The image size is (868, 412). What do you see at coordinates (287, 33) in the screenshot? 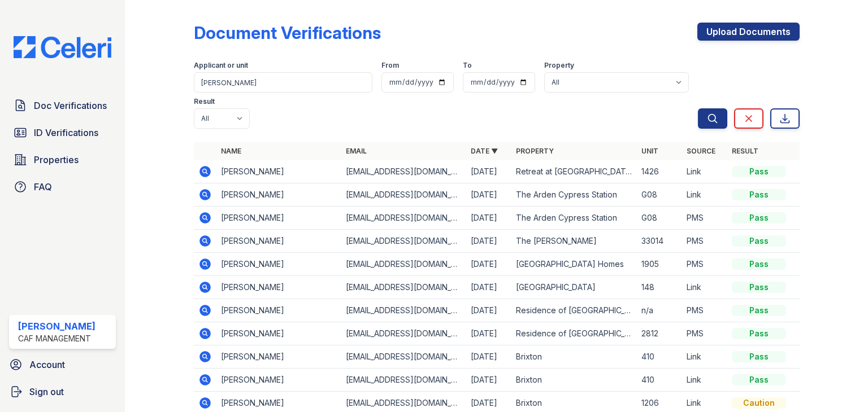
I see `div: Document Verifications` at bounding box center [287, 33].